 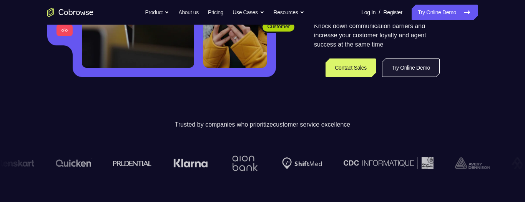 I want to click on a: Contact Sales, so click(x=350, y=68).